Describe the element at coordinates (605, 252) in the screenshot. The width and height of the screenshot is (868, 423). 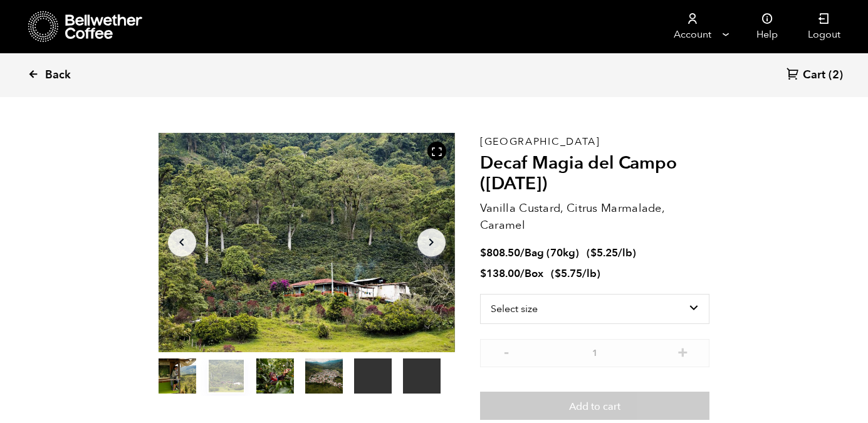
I see `bdi: 5.25` at that location.